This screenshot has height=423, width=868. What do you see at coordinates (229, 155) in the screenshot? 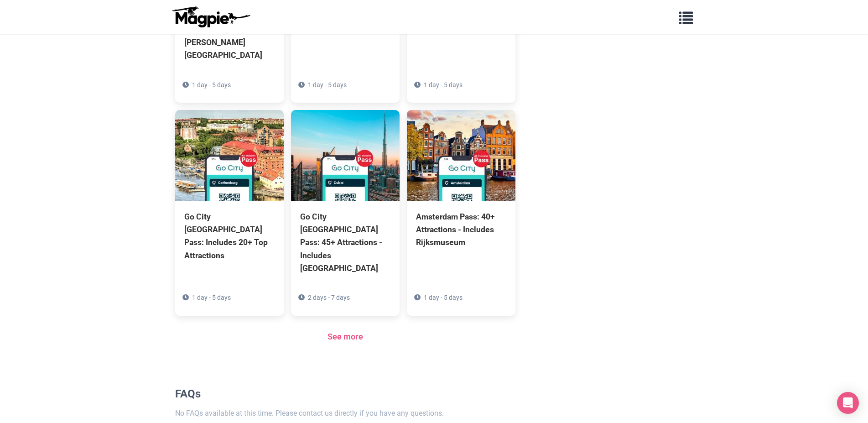
I see `img: Go City Gothenburg Pass: Includes 20+ Top Attractions` at bounding box center [229, 155].